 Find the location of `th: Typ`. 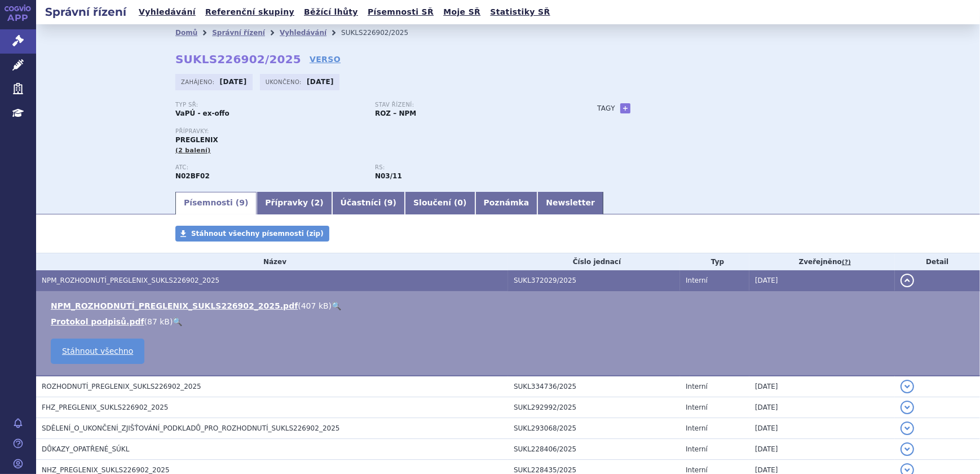

th: Typ is located at coordinates (715, 262).